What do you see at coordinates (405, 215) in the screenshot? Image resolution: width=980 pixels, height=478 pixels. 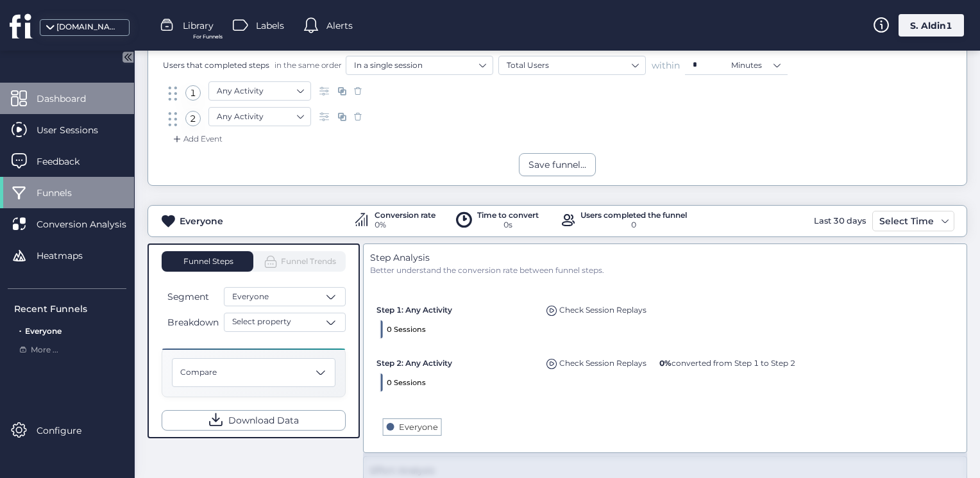 I see `div: Conversion rate` at bounding box center [405, 215].